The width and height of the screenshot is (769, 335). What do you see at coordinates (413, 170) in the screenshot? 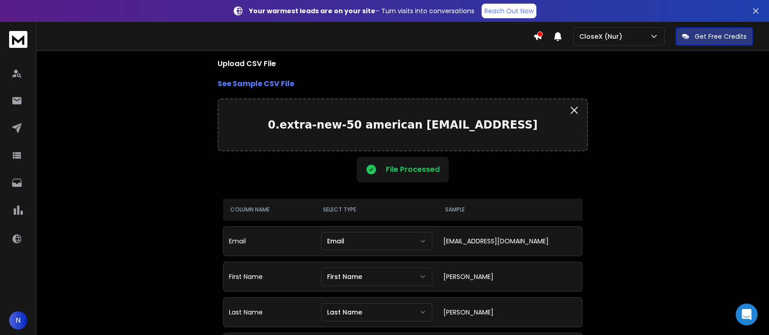
I see `p: File Processed` at bounding box center [413, 170].